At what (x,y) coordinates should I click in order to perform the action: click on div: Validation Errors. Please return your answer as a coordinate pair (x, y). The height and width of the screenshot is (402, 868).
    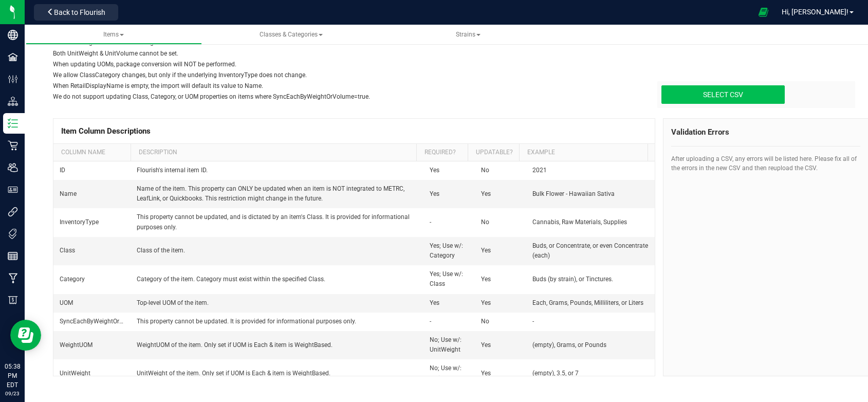
    Looking at the image, I should click on (766, 132).